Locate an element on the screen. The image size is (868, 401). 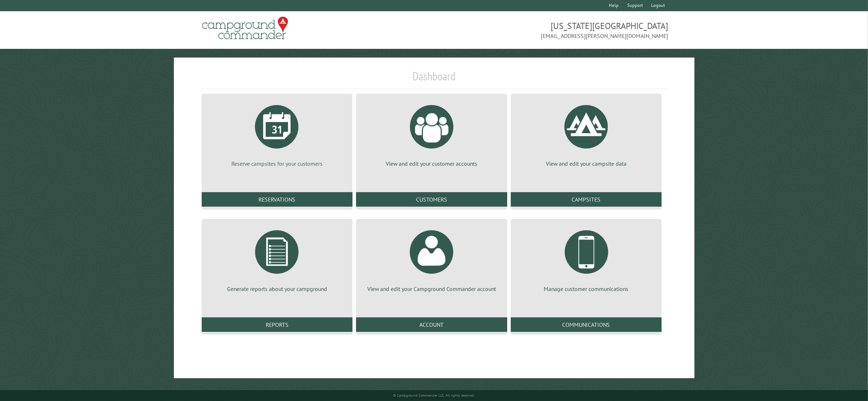
a: Generate reports about your campground is located at coordinates (278, 258).